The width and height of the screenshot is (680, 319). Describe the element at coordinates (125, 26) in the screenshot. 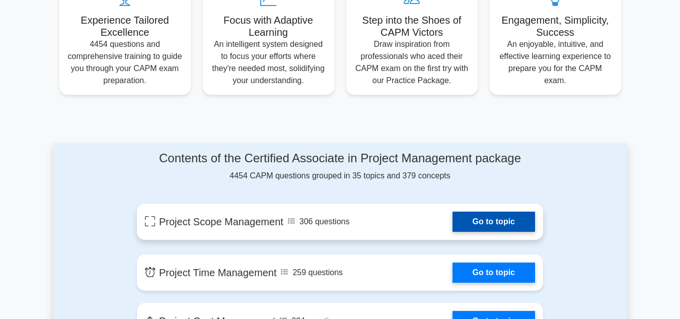

I see `h5: Experience Tailored Excellence` at that location.